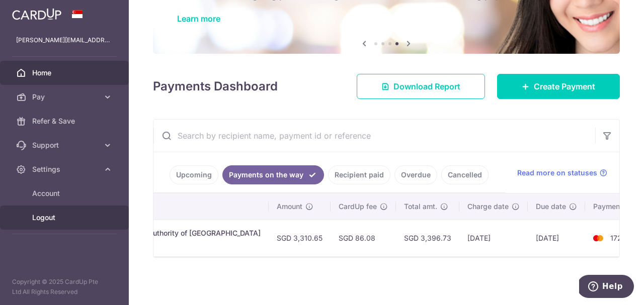 Image resolution: width=644 pixels, height=305 pixels. I want to click on a: Read more on statuses, so click(562, 173).